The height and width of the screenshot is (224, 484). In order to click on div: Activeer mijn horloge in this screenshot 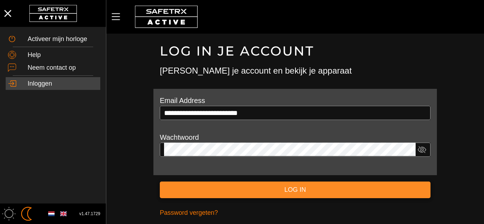, I will do `click(63, 39)`.